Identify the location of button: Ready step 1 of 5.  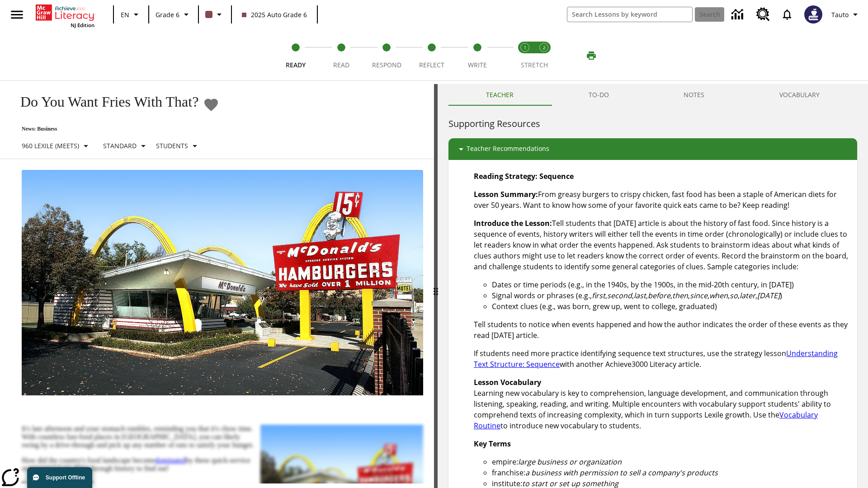
(296, 55).